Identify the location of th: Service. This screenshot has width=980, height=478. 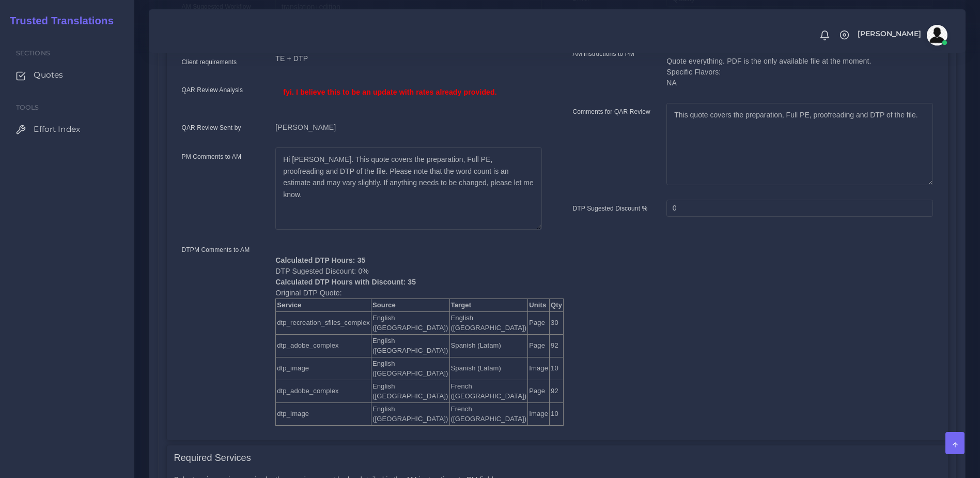
(323, 305).